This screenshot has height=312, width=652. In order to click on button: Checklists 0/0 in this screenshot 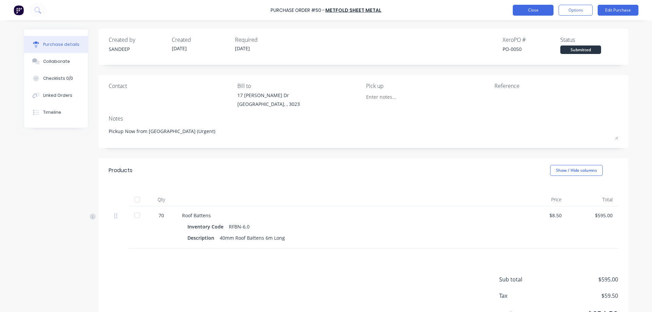, I will do `click(56, 78)`.